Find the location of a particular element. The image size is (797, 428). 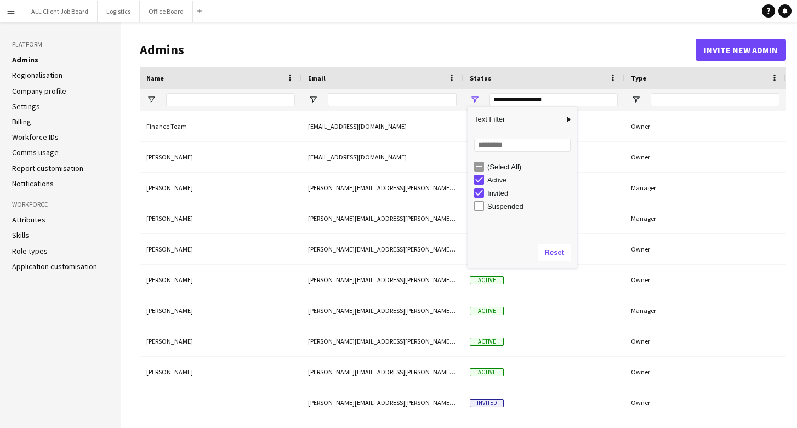

a: Role types is located at coordinates (30, 251).